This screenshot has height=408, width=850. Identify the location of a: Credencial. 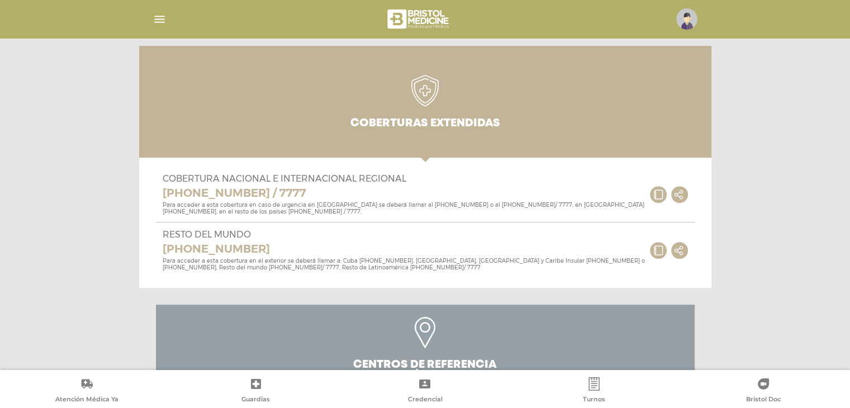
(425, 391).